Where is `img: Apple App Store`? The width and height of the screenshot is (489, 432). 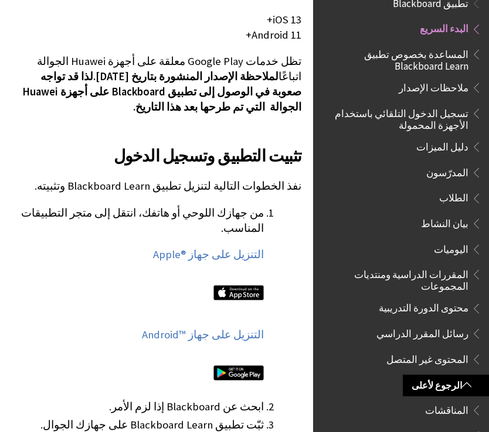 img: Apple App Store is located at coordinates (238, 293).